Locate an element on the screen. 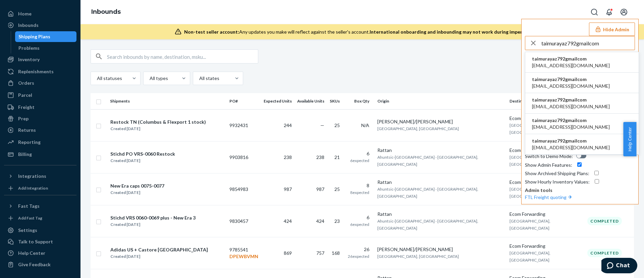  a: FTL Freight quoting is located at coordinates (550, 197).